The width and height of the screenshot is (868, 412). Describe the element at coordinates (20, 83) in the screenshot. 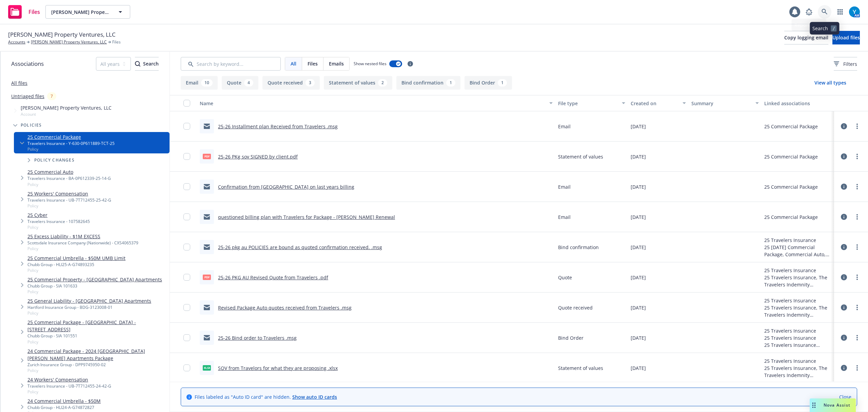

I see `a: All files` at that location.